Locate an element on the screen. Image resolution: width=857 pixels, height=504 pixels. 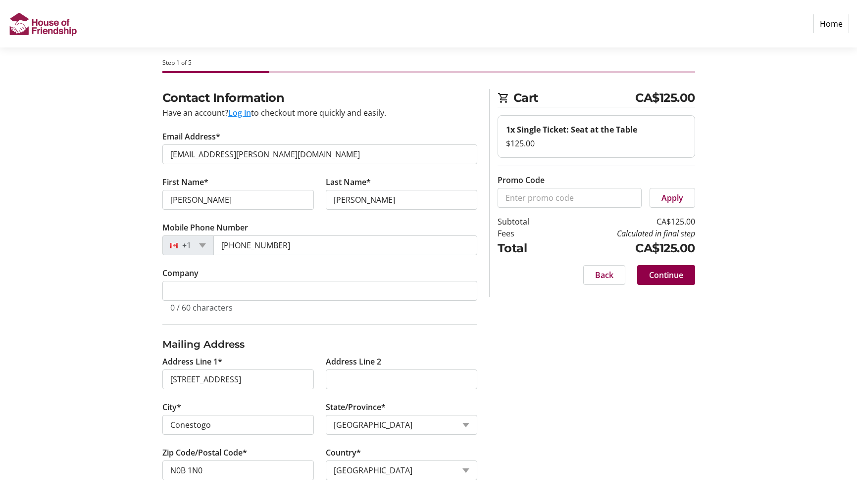
span: CA$125.00 is located at coordinates (665, 98).